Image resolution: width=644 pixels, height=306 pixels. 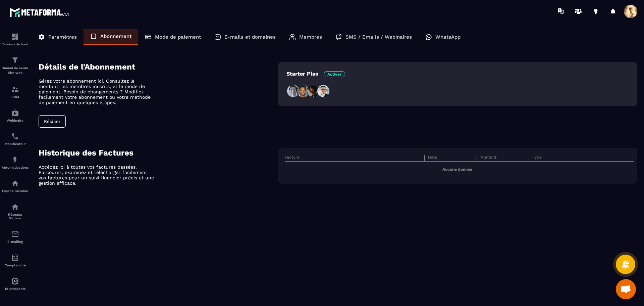 What do you see at coordinates (15, 186) in the screenshot?
I see `a: automationsautomationsEspace membre` at bounding box center [15, 186].